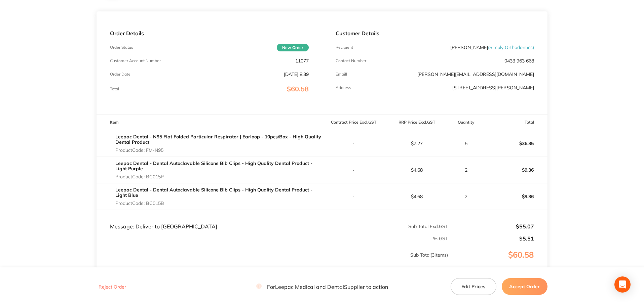 The width and height of the screenshot is (644, 306). I want to click on p: Customer Details, so click(435, 33).